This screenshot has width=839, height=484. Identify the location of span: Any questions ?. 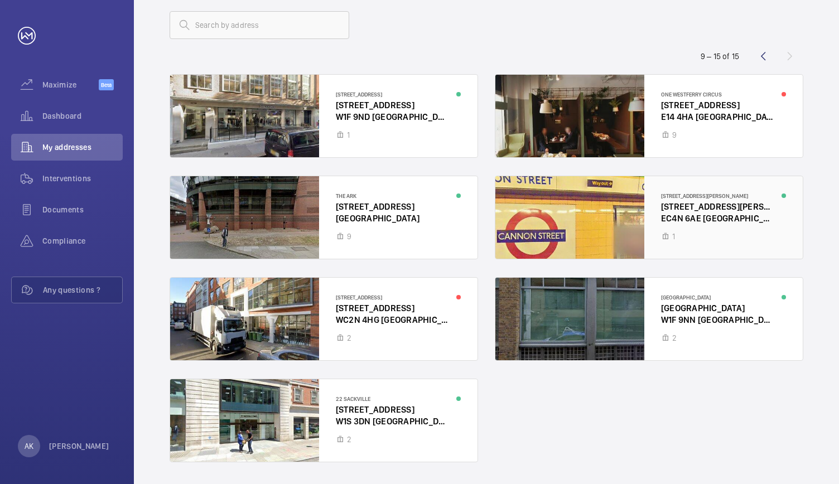
(83, 290).